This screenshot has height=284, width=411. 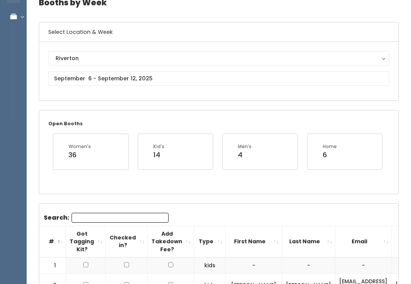 What do you see at coordinates (219, 78) in the screenshot?
I see `input: September 6 - September 12, 2025` at bounding box center [219, 78].